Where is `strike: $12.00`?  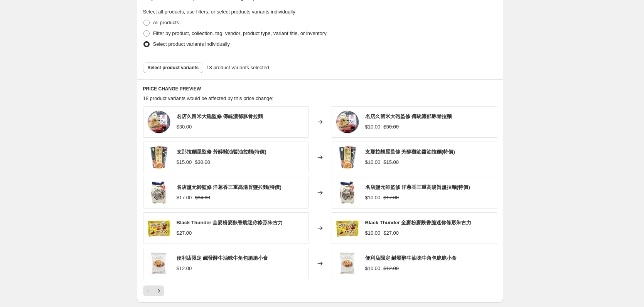
strike: $12.00 is located at coordinates (391, 269).